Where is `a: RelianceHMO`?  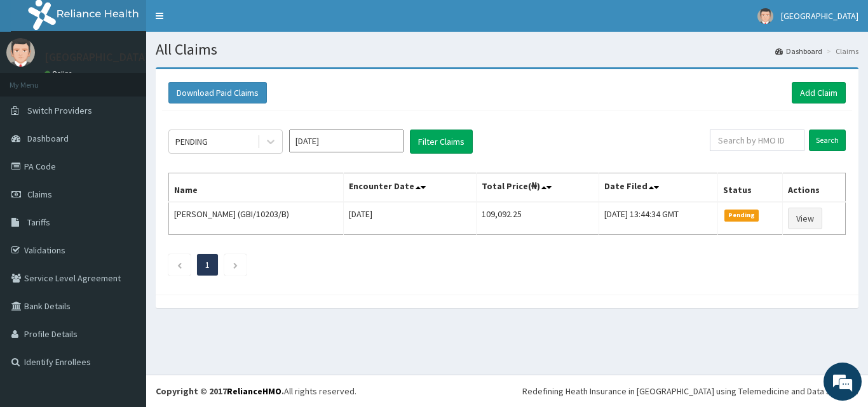
a: RelianceHMO is located at coordinates (254, 391).